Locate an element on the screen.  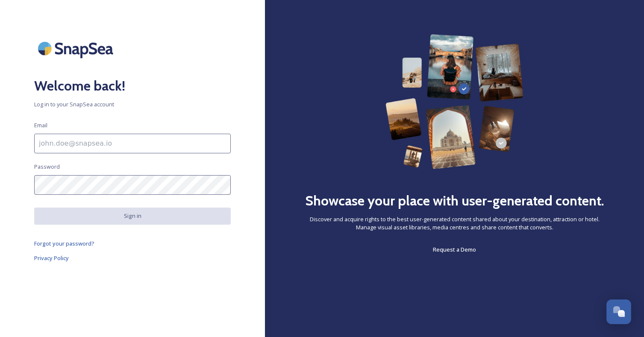
span: Discover and acquire rights to the best user-generated content shared about your destination, att... is located at coordinates (454, 223).